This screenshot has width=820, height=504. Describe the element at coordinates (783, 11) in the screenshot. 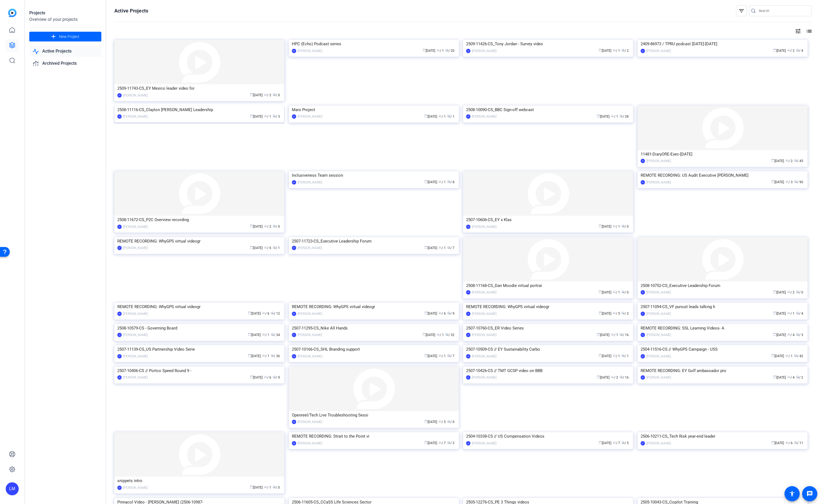

I see `input: Search` at that location.